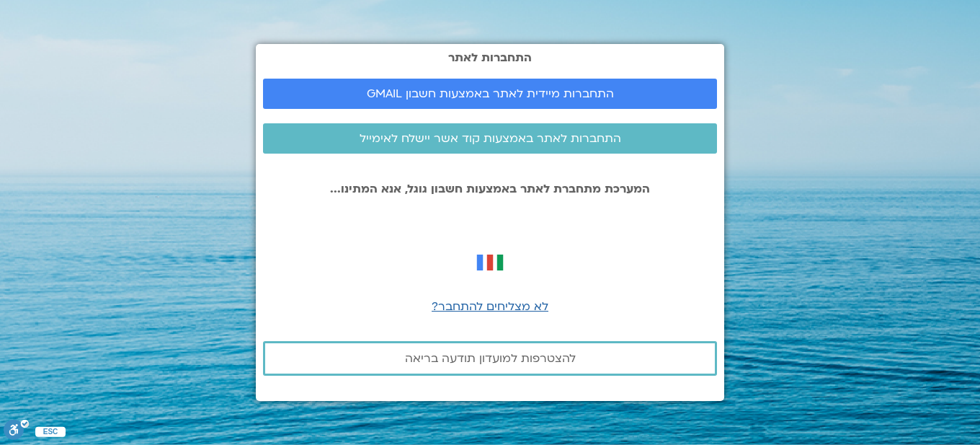  What do you see at coordinates (490, 138) in the screenshot?
I see `a: התחברות לאתר באמצעות קוד אשר יישלח לאימייל` at bounding box center [490, 138].